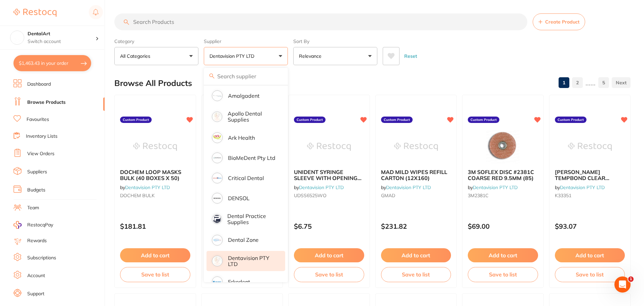 This screenshot has height=306, width=644. Describe the element at coordinates (501, 175) in the screenshot. I see `span: 3M SOFLEX DISC #2381C COARSE RED 9.5MM (85)` at that location.